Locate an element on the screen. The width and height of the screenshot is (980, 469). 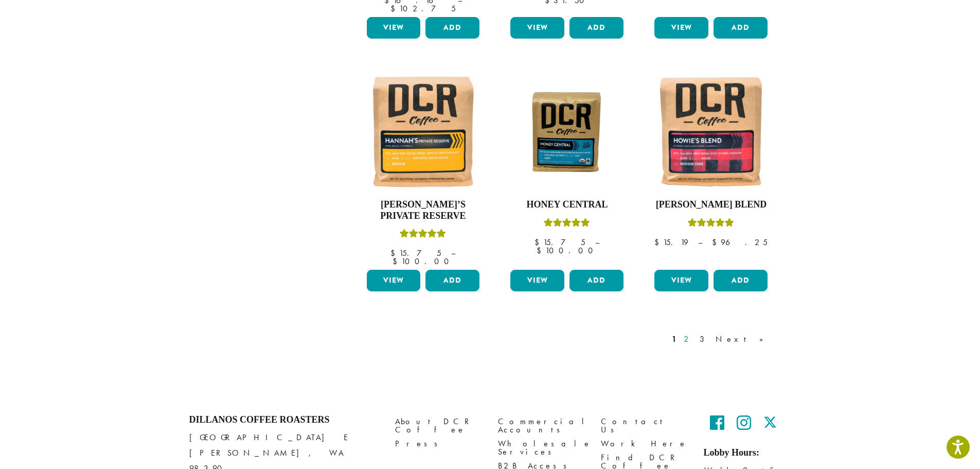
div: Rated 4.67 out of 5 is located at coordinates (711, 224).